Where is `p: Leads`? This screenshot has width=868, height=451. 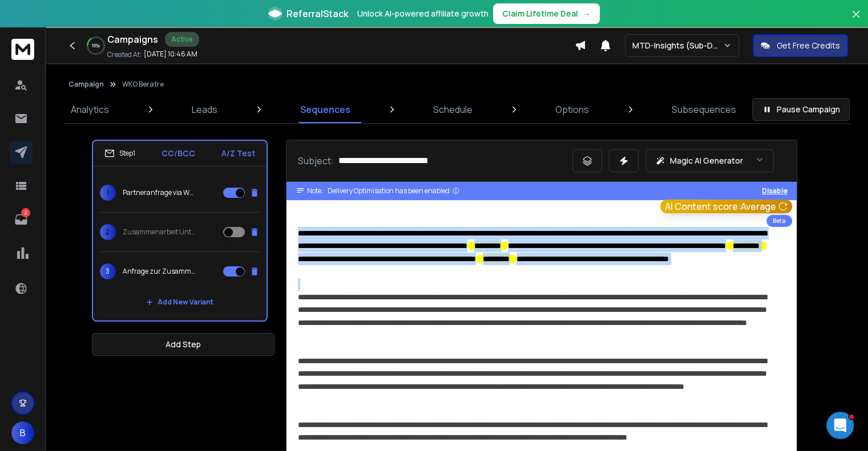
p: Leads is located at coordinates (204, 109).